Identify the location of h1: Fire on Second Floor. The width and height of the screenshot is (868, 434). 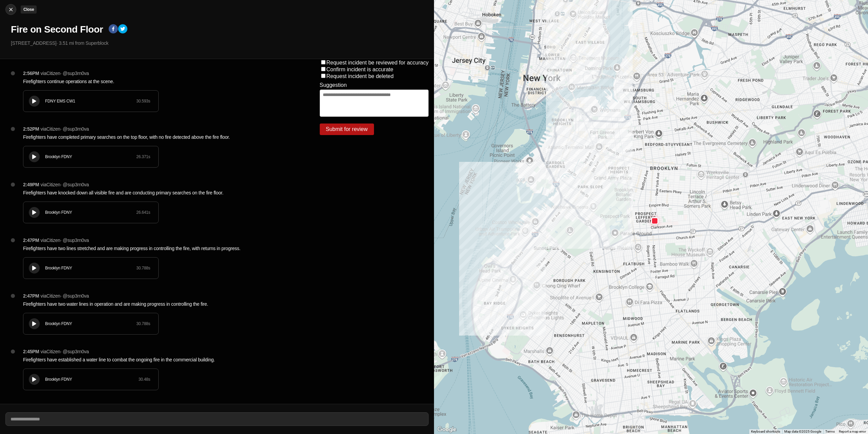
(57, 30).